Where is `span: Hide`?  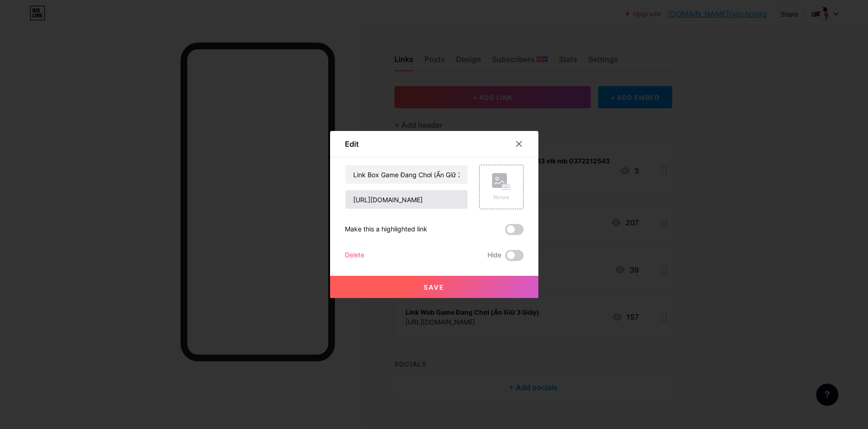 span: Hide is located at coordinates (494, 256).